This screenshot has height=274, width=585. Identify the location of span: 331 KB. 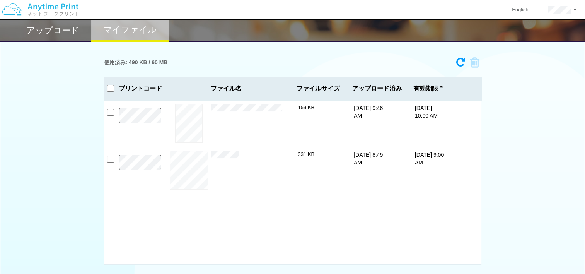
(306, 154).